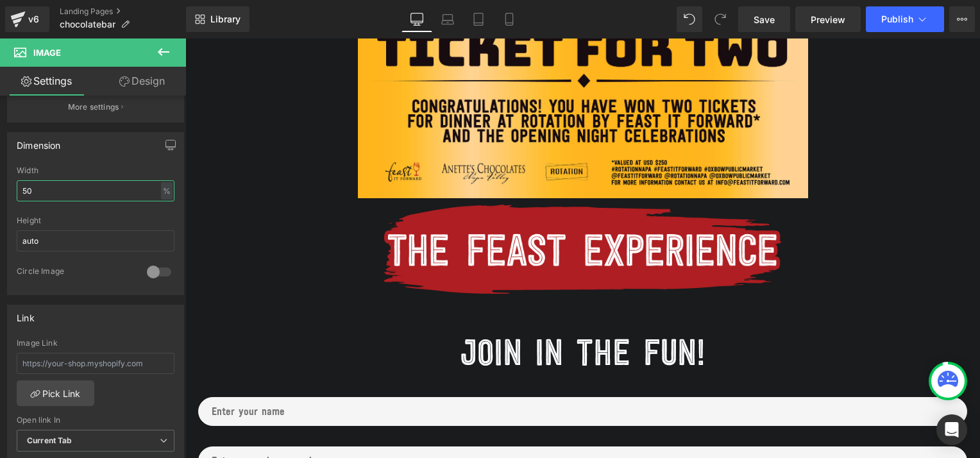  I want to click on span: Save, so click(764, 19).